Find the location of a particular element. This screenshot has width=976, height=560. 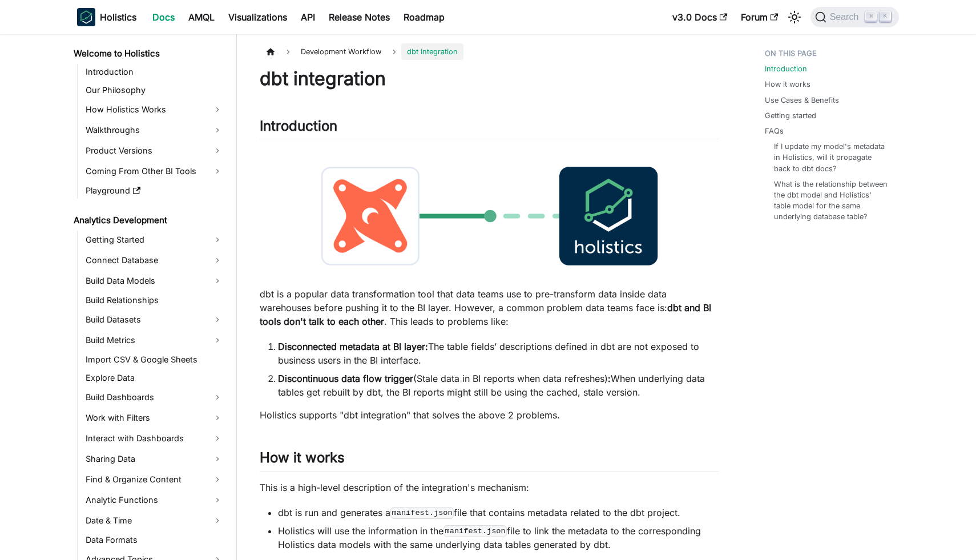

p: This is a high-level description of the integration's mechanism: is located at coordinates (489, 487).